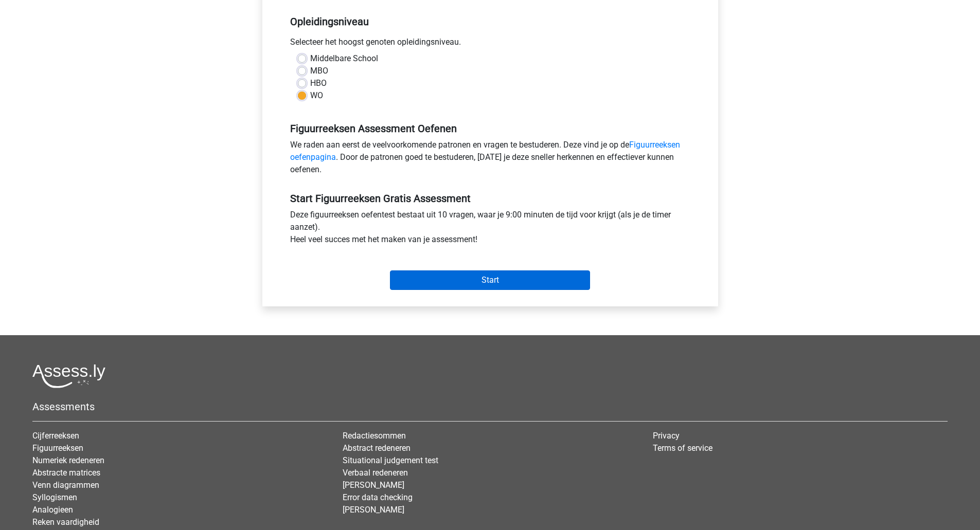 This screenshot has height=530, width=980. I want to click on a: Figuurreeksen, so click(58, 447).